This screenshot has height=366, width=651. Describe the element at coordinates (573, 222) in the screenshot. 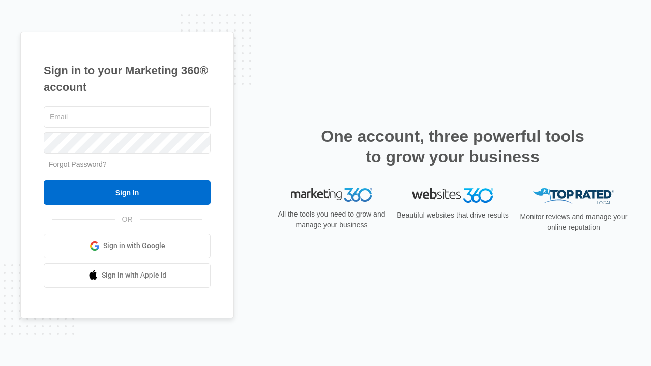

I see `p: Monitor reviews and manage your online reputation` at that location.